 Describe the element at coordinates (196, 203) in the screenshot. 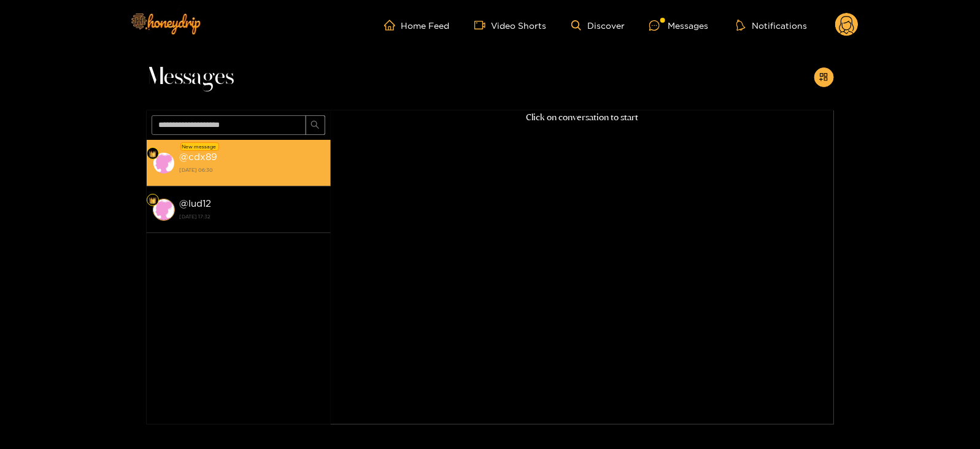

I see `strong: @ lud12` at that location.